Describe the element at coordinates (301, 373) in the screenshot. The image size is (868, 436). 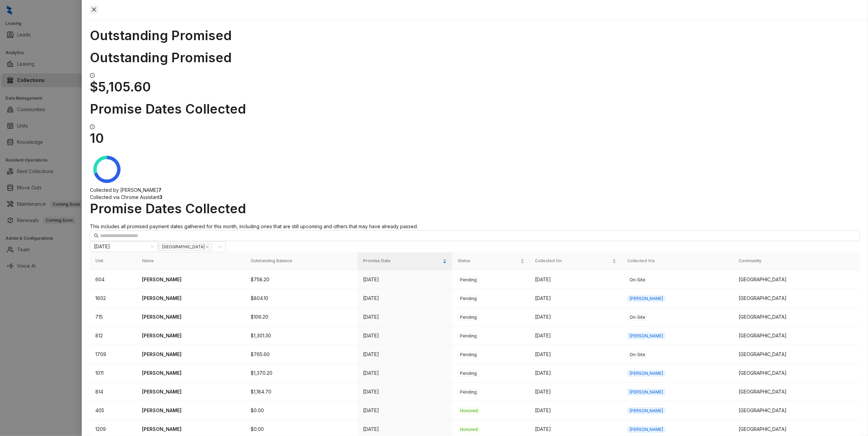
I see `td: $1,370.20` at that location.